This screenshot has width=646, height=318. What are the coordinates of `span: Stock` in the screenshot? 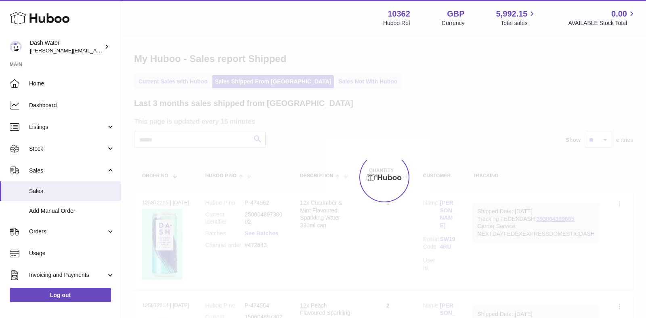 It's located at (67, 149).